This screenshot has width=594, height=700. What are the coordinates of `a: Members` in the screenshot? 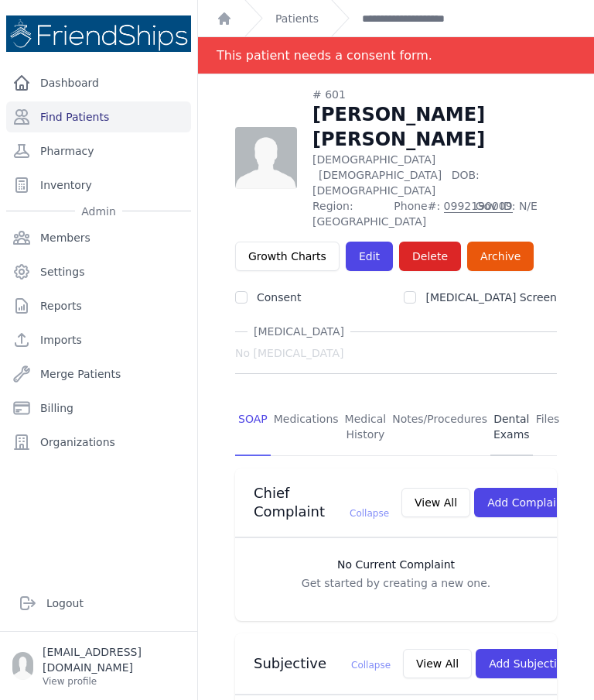 It's located at (99, 238).